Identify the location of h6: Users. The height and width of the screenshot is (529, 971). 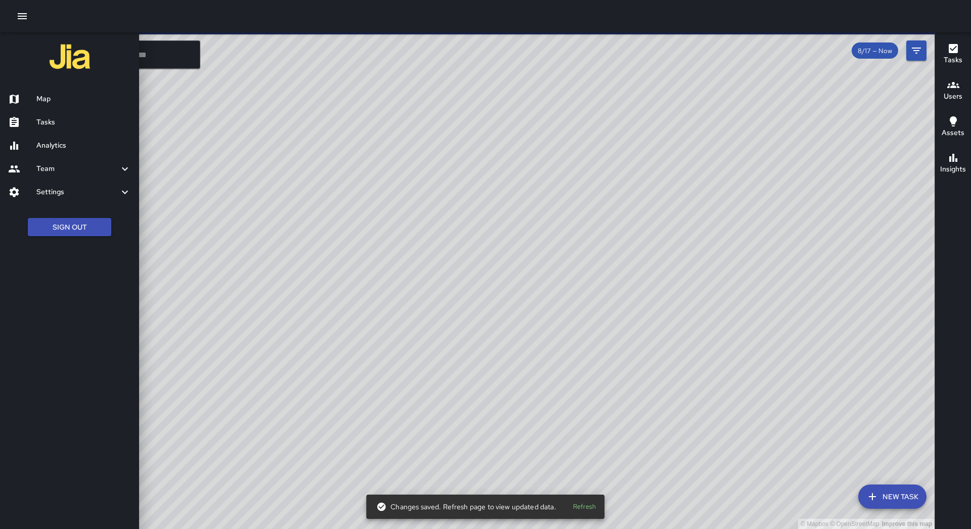
(952, 97).